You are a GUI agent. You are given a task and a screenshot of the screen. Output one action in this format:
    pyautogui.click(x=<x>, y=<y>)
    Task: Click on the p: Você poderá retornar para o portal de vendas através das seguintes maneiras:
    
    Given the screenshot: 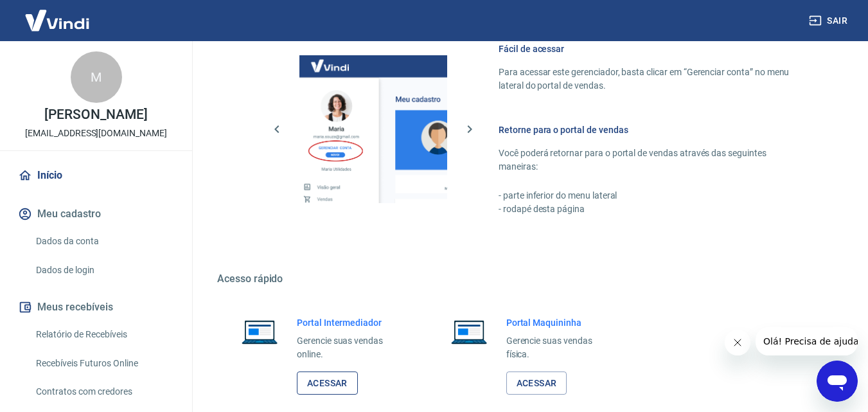 What is the action you would take?
    pyautogui.click(x=652, y=160)
    